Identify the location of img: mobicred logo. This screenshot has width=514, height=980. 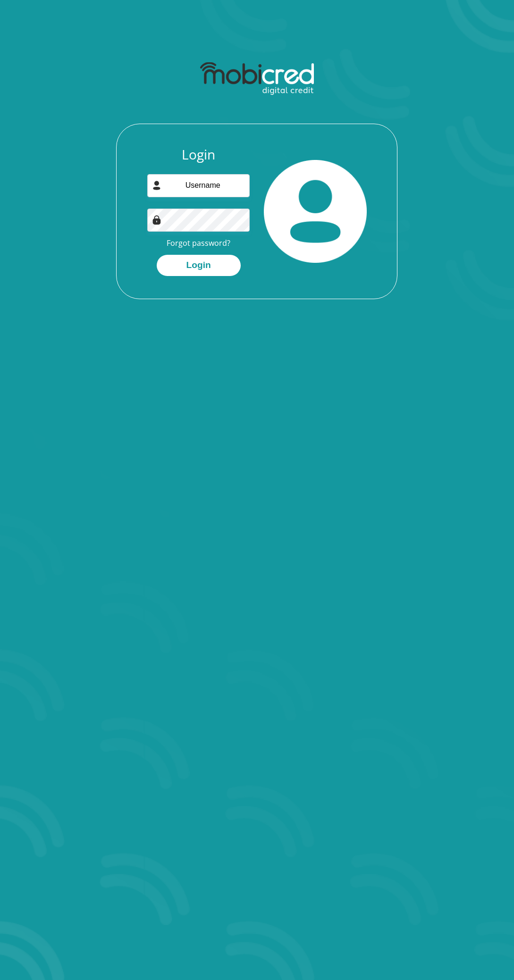
(257, 79).